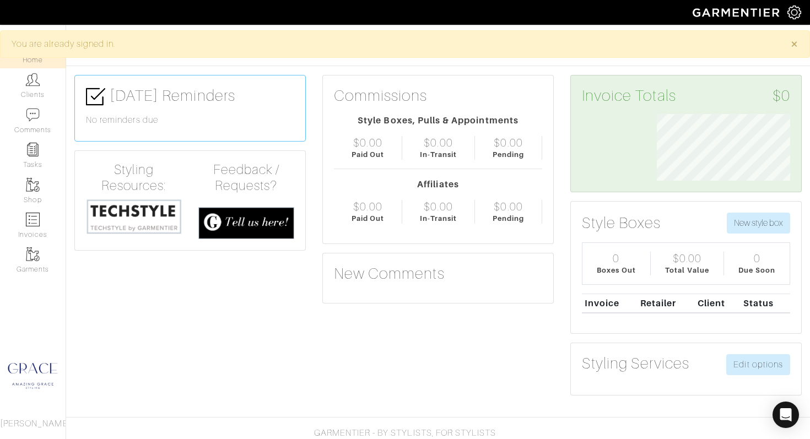  Describe the element at coordinates (758, 223) in the screenshot. I see `button: New style box` at that location.